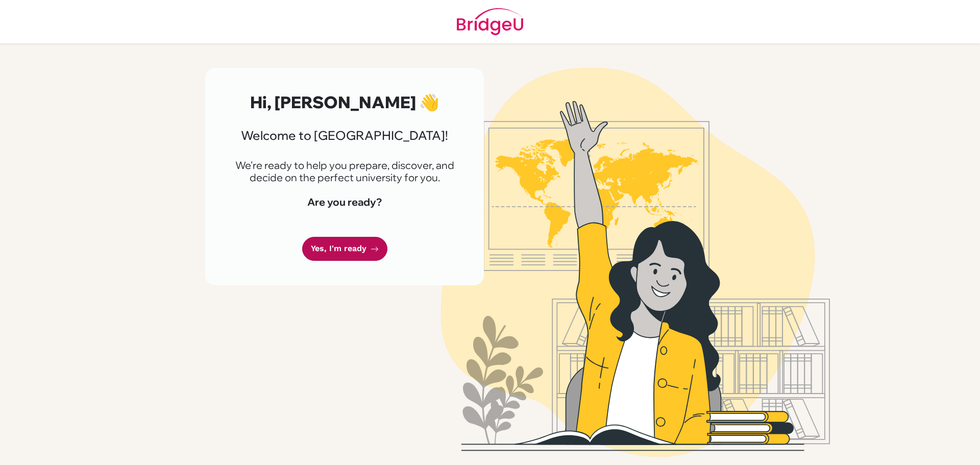 Image resolution: width=980 pixels, height=465 pixels. I want to click on h4: Are you ready?, so click(345, 202).